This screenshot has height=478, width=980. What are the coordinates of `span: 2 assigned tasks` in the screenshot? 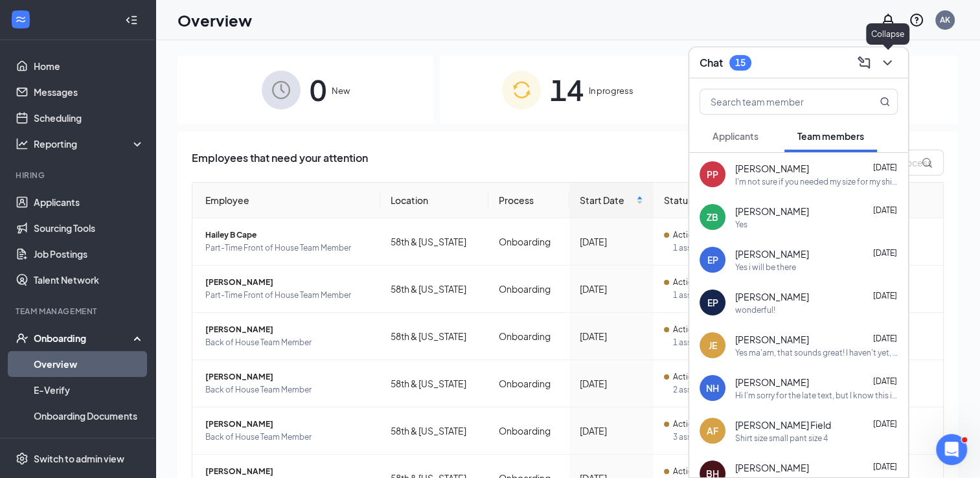 It's located at (709, 390).